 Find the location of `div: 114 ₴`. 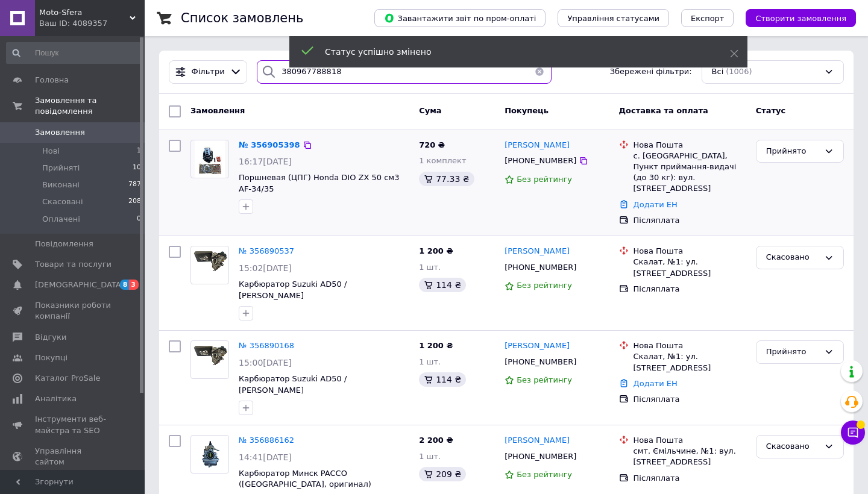

div: 114 ₴ is located at coordinates (443, 285).